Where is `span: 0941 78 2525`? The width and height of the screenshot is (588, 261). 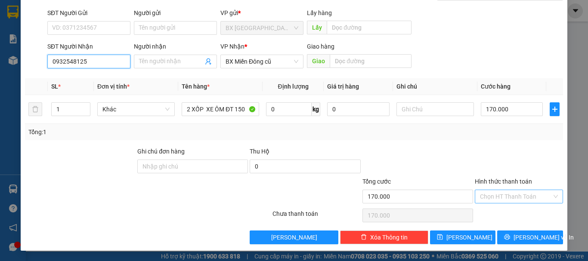
span: 0941 78 2525 is located at coordinates (75, 38).